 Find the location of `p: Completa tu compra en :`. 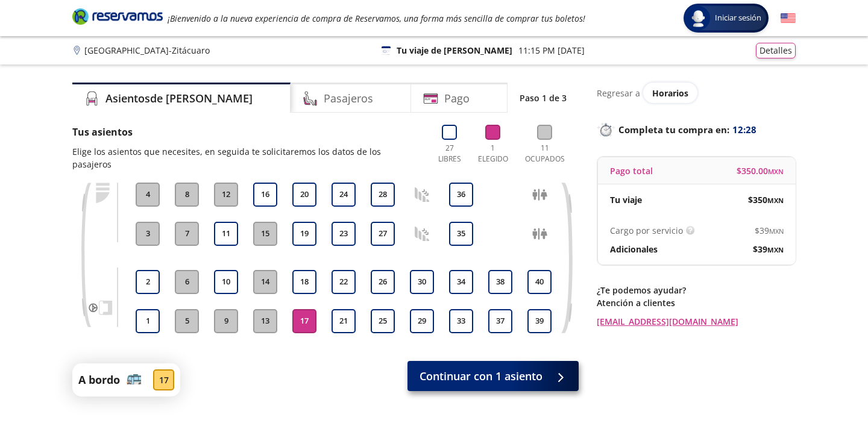

p: Completa tu compra en : is located at coordinates (696, 129).